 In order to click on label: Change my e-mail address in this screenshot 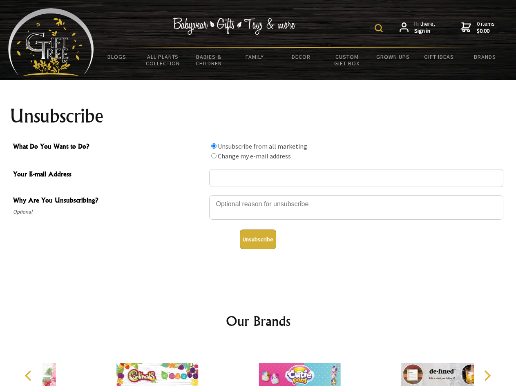, I will do `click(254, 156)`.